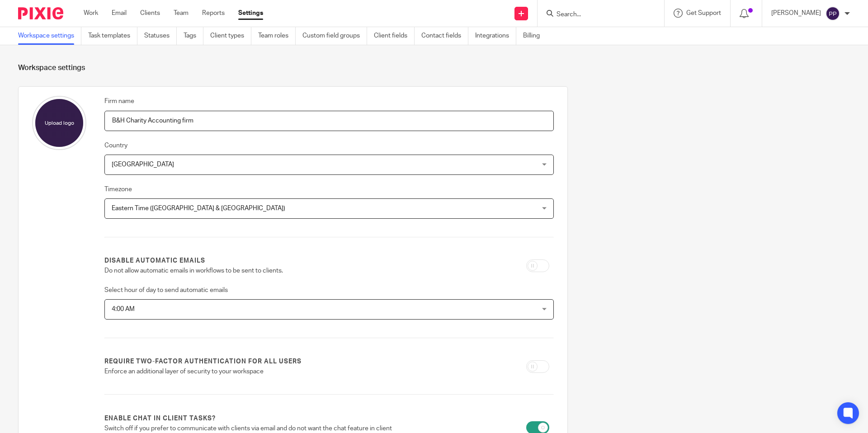 The width and height of the screenshot is (868, 433). Describe the element at coordinates (535, 36) in the screenshot. I see `a: Billing` at that location.